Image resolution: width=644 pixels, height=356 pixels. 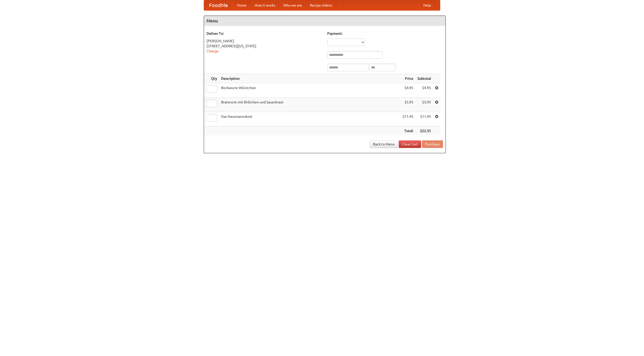 What do you see at coordinates (264, 33) in the screenshot?
I see `h5: Deliver To:` at bounding box center [264, 33].